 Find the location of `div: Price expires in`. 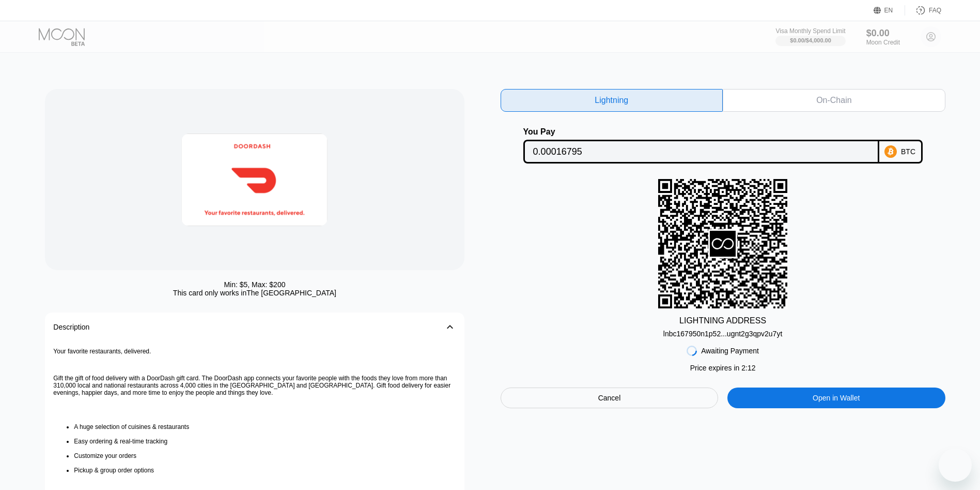

div: Price expires in is located at coordinates (723, 368).